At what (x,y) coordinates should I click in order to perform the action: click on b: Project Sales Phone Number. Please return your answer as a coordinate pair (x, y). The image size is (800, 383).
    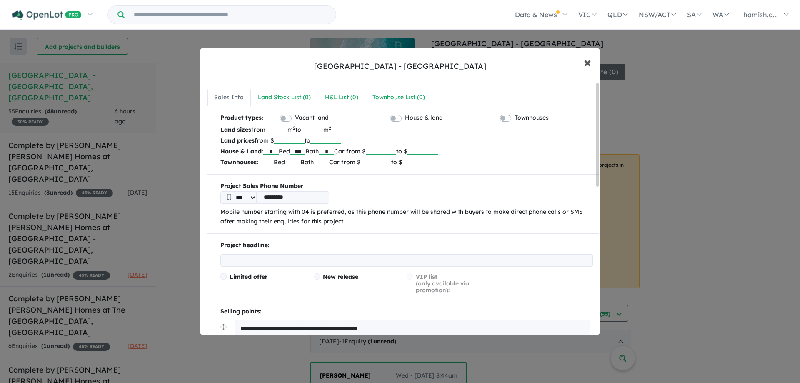
    Looking at the image, I should click on (406, 186).